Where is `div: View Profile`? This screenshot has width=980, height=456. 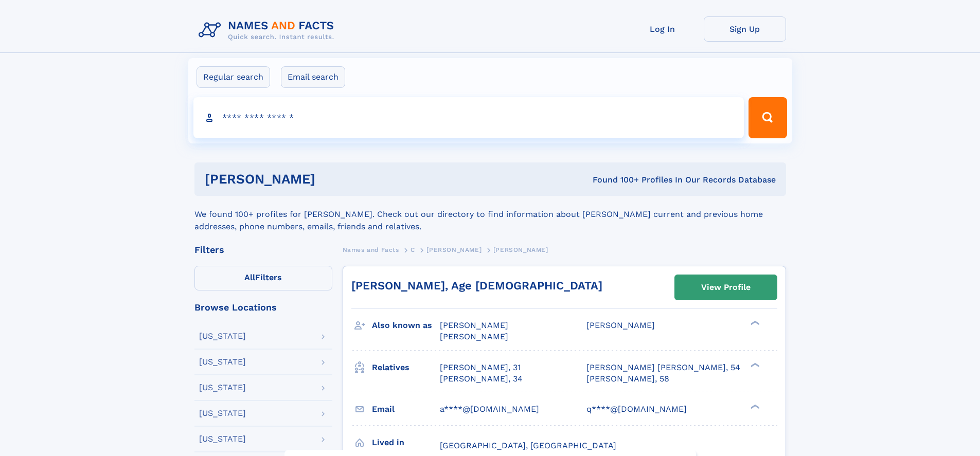
div: View Profile is located at coordinates (726, 287).